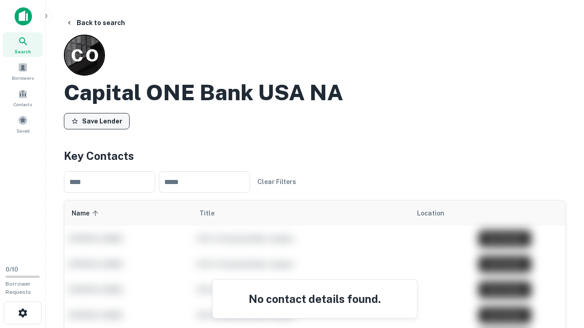 The image size is (584, 328). I want to click on h4: No contact details found., so click(315, 299).